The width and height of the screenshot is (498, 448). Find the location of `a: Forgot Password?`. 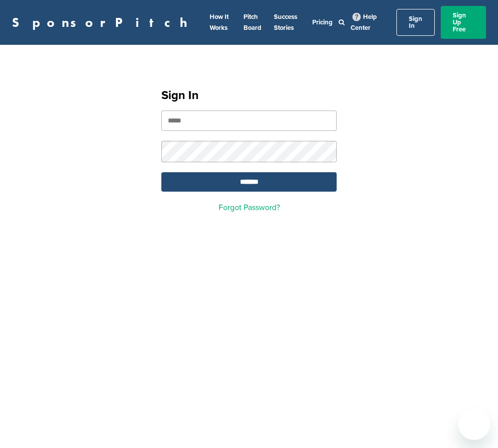

a: Forgot Password? is located at coordinates (249, 208).